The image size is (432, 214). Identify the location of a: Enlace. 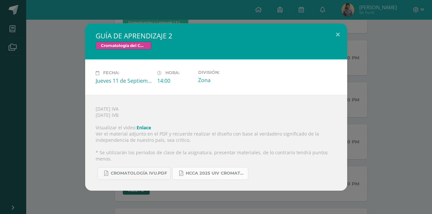
(144, 127).